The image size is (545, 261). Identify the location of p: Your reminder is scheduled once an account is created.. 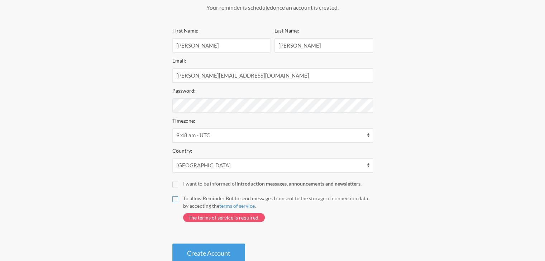
(272, 8).